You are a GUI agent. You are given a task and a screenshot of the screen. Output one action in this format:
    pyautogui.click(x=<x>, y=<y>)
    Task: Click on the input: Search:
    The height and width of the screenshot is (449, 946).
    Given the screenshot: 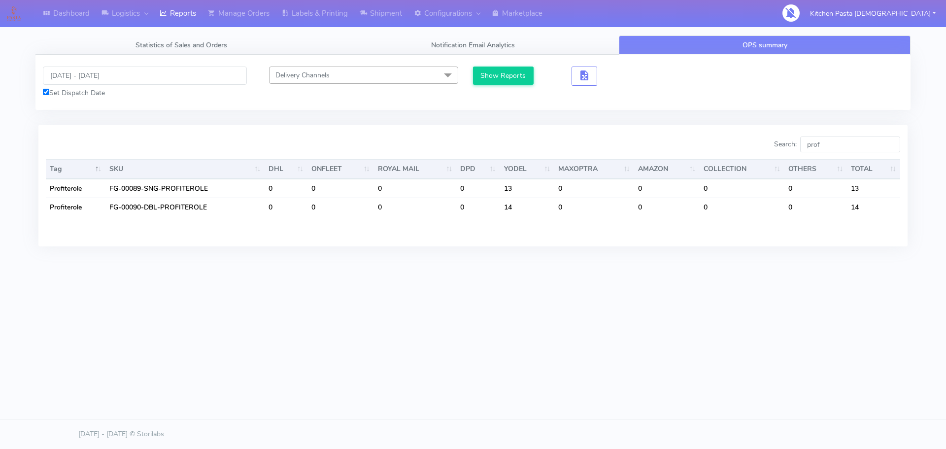 What is the action you would take?
    pyautogui.click(x=850, y=144)
    